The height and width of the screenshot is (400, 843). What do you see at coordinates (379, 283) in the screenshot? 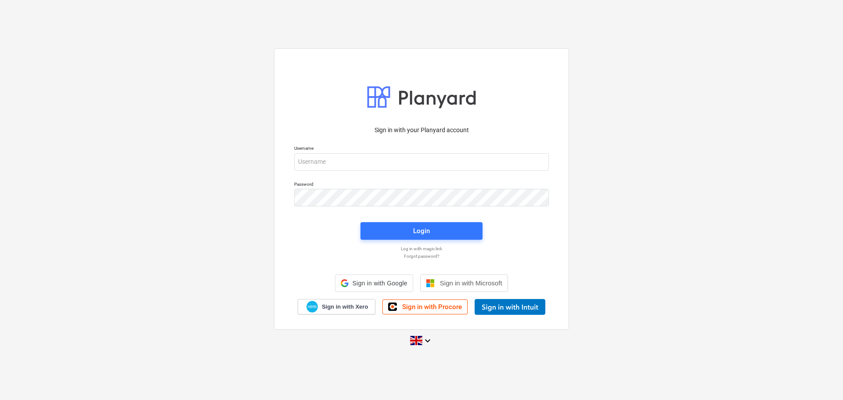
I see `span: Sign in with Google` at bounding box center [379, 283].